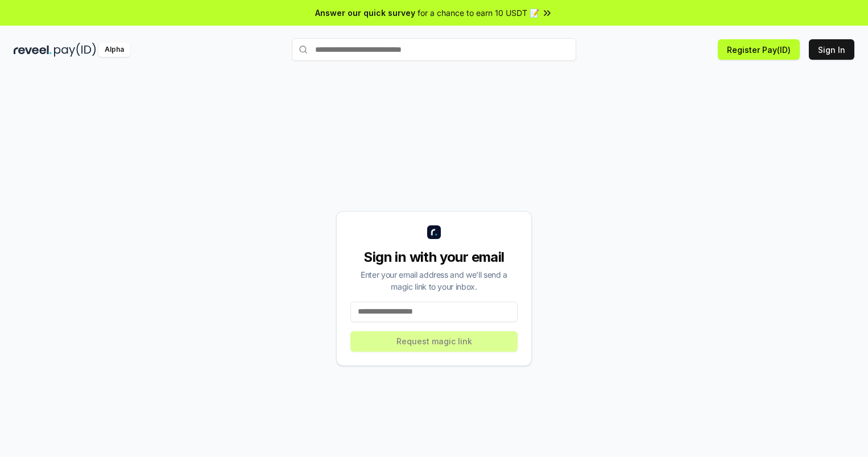 Image resolution: width=868 pixels, height=457 pixels. I want to click on button: Register Pay(ID), so click(759, 50).